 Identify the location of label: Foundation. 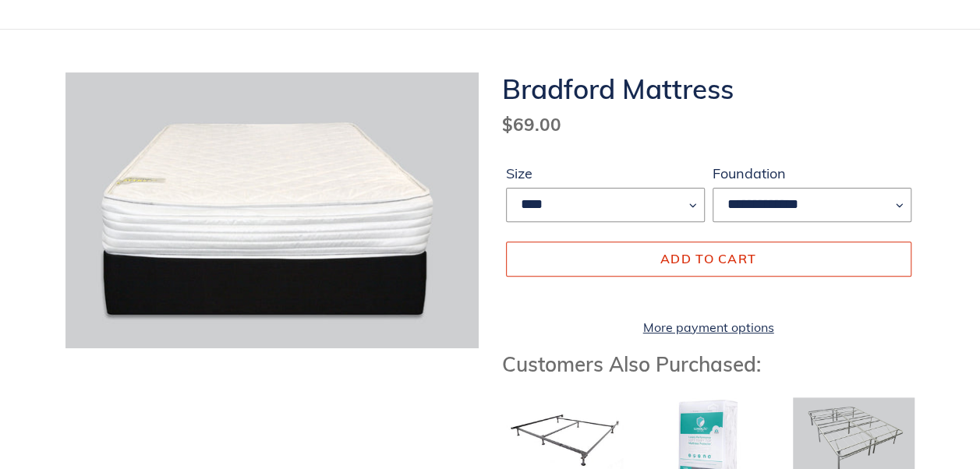
(812, 173).